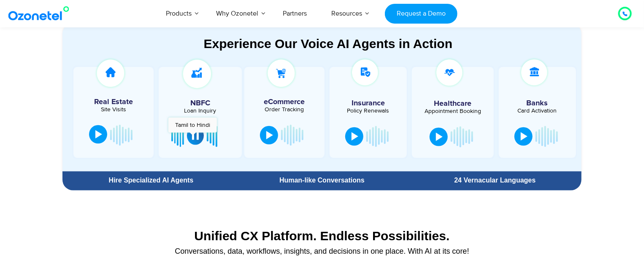 This screenshot has width=644, height=271. I want to click on h5: Banks, so click(537, 103).